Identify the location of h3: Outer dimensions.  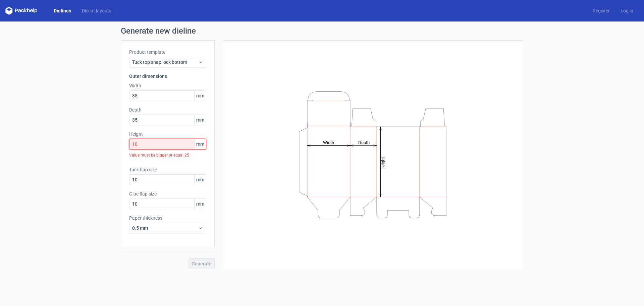
(168, 76).